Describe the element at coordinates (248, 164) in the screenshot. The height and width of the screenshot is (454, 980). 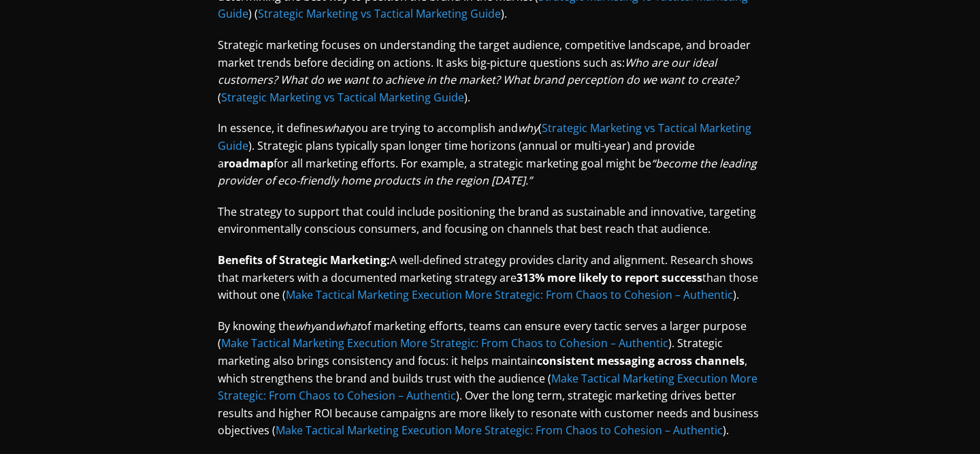
I see `b: roadmap` at that location.